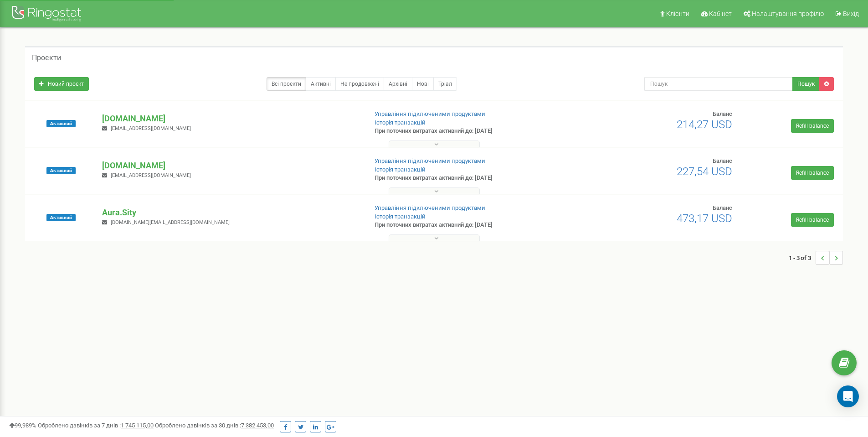 This screenshot has height=437, width=868. What do you see at coordinates (788, 13) in the screenshot?
I see `span: Налаштування профілю` at bounding box center [788, 13].